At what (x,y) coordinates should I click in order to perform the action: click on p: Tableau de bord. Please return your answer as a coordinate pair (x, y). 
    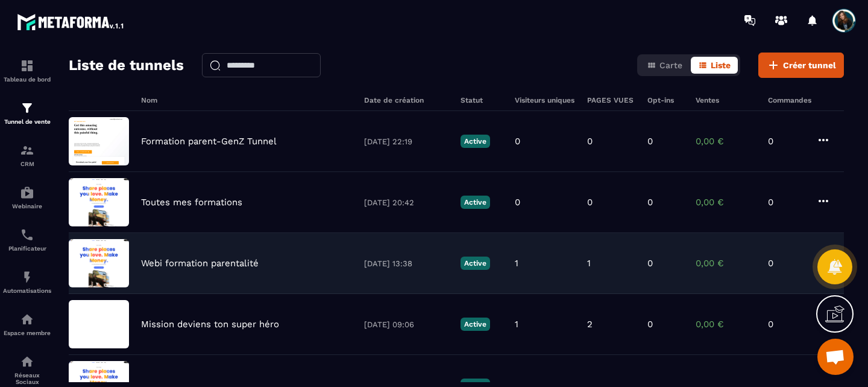
    Looking at the image, I should click on (27, 79).